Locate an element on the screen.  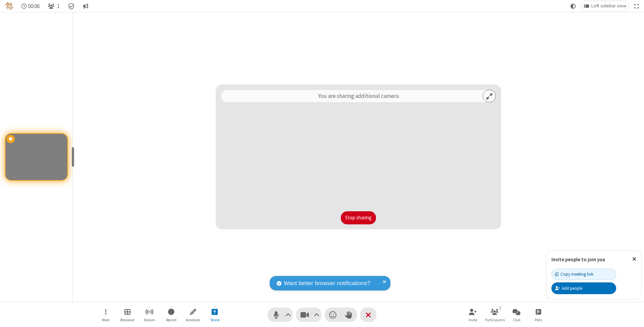
div: Meeting details Encryption enabled is located at coordinates (71, 6).